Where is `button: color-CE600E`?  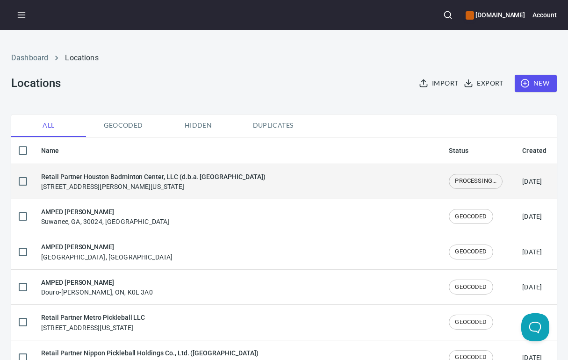 button: color-CE600E is located at coordinates (470, 15).